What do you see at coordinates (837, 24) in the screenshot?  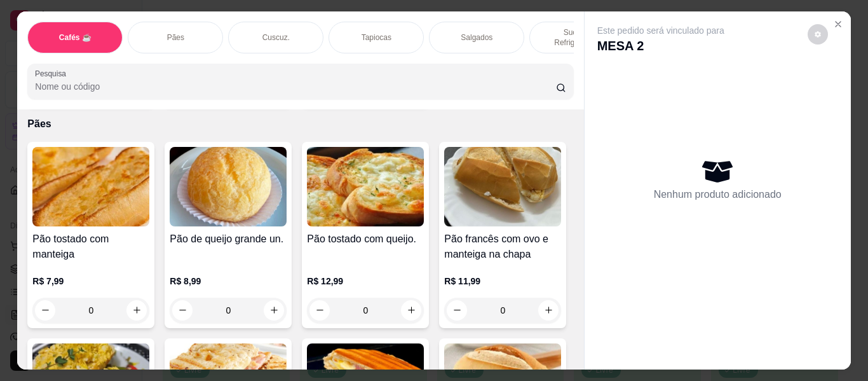 I see `button: Close` at bounding box center [837, 24].